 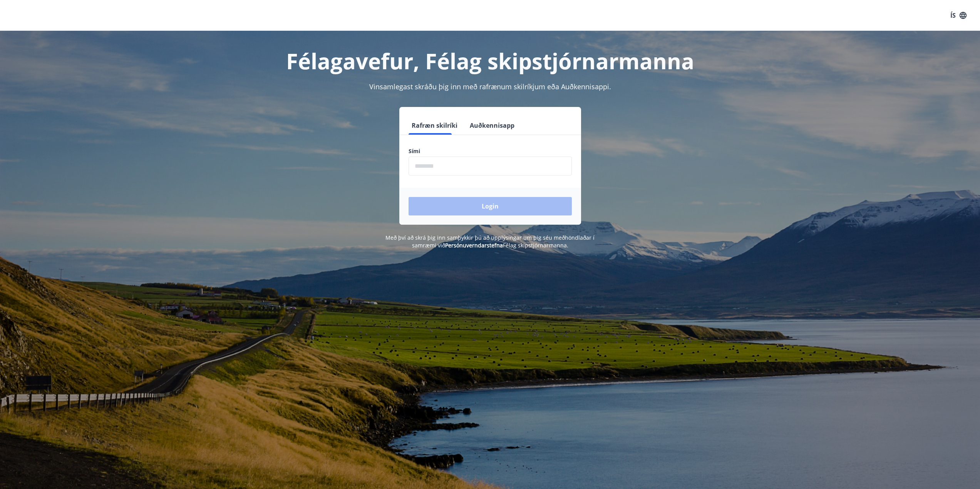 I want to click on a: Persónuverndarstefna, so click(x=474, y=245).